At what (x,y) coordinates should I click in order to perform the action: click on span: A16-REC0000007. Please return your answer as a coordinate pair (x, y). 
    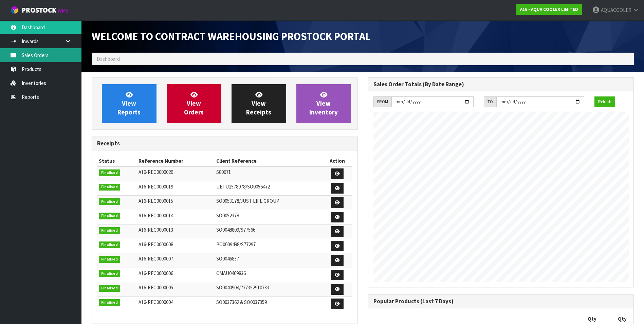
    Looking at the image, I should click on (156, 259).